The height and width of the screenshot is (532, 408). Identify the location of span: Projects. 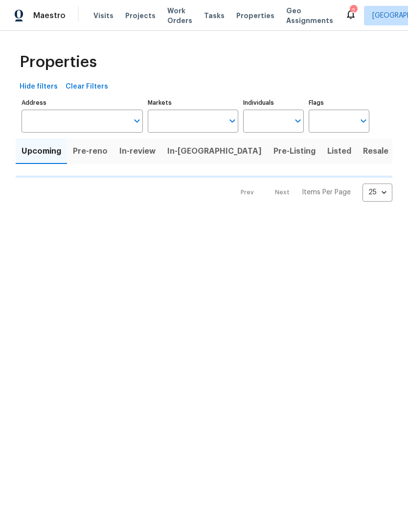
(141, 16).